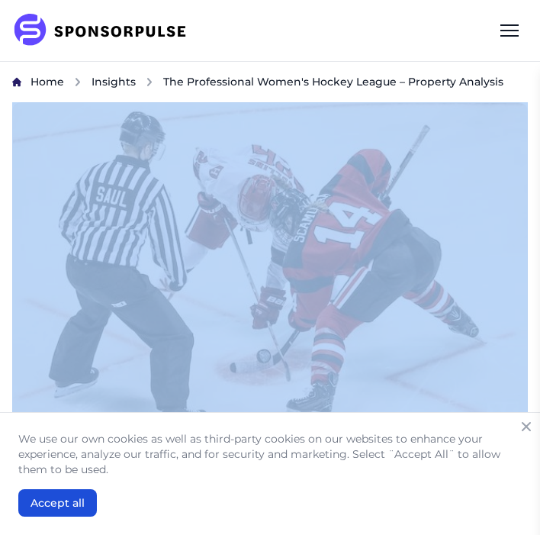 The image size is (540, 535). I want to click on p: We use our own cookies as well as third-party cookies on our websites to enhance your experience,..., so click(270, 454).